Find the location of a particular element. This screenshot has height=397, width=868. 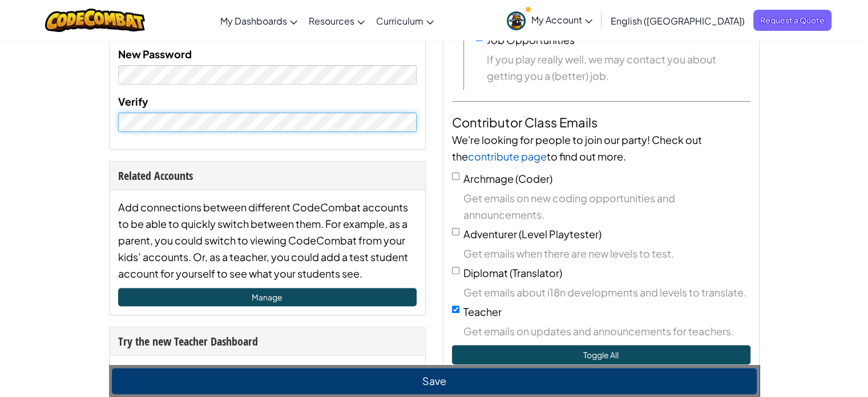

span: Archmage is located at coordinates (489, 178).